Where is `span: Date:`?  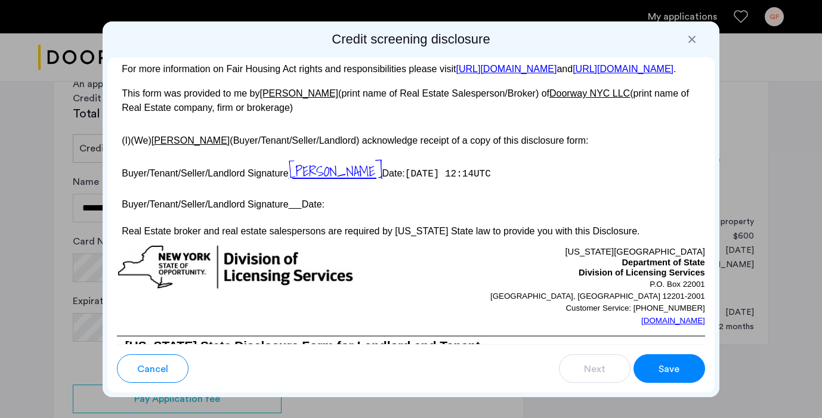 span: Date: is located at coordinates (394, 173).